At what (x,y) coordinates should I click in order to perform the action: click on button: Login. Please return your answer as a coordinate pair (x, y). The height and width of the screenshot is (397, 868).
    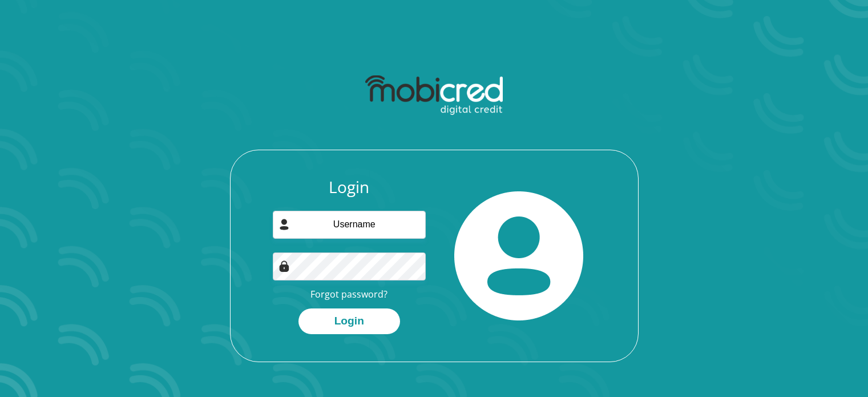
    Looking at the image, I should click on (349, 321).